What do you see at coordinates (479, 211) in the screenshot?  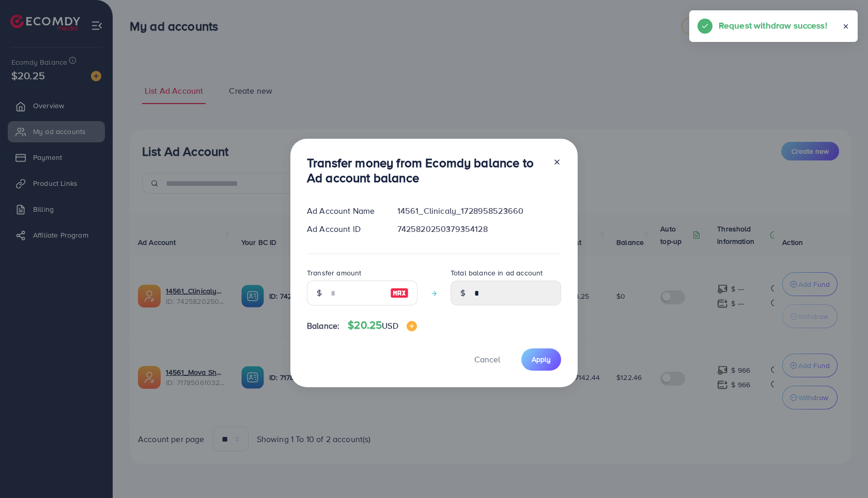 I see `div: 14561_Clinicaly_1728958523660` at bounding box center [479, 211].